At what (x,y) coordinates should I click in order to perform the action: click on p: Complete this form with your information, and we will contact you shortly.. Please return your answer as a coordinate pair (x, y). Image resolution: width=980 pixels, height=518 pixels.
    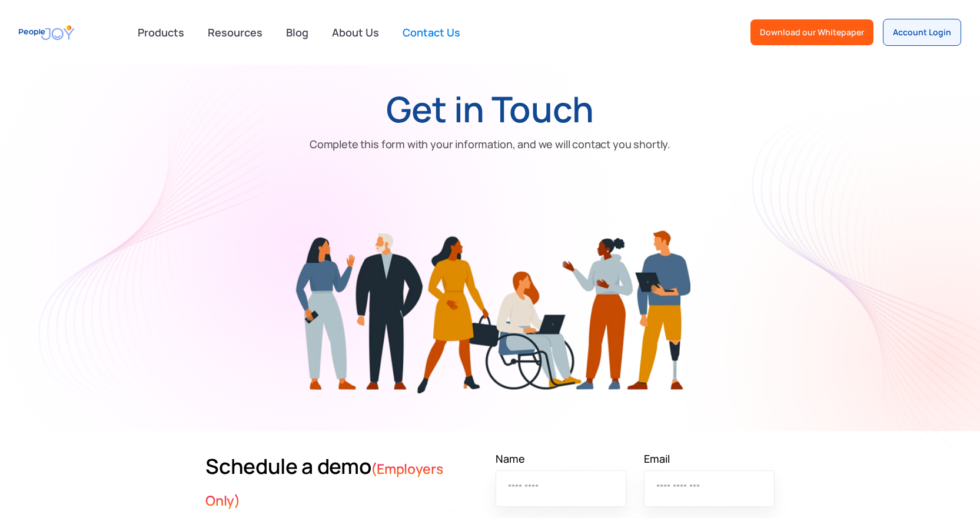
    Looking at the image, I should click on (490, 144).